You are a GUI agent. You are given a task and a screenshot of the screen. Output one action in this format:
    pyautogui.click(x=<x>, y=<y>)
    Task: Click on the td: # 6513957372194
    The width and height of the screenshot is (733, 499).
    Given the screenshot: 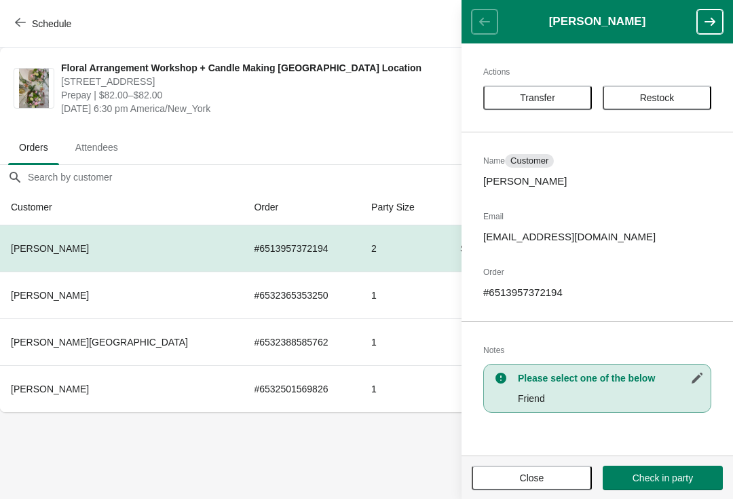 What is the action you would take?
    pyautogui.click(x=301, y=248)
    